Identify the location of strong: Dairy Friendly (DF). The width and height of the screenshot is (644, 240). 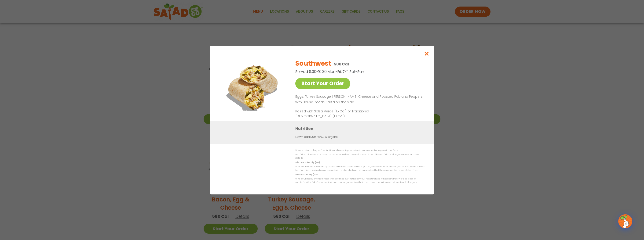
(307, 174).